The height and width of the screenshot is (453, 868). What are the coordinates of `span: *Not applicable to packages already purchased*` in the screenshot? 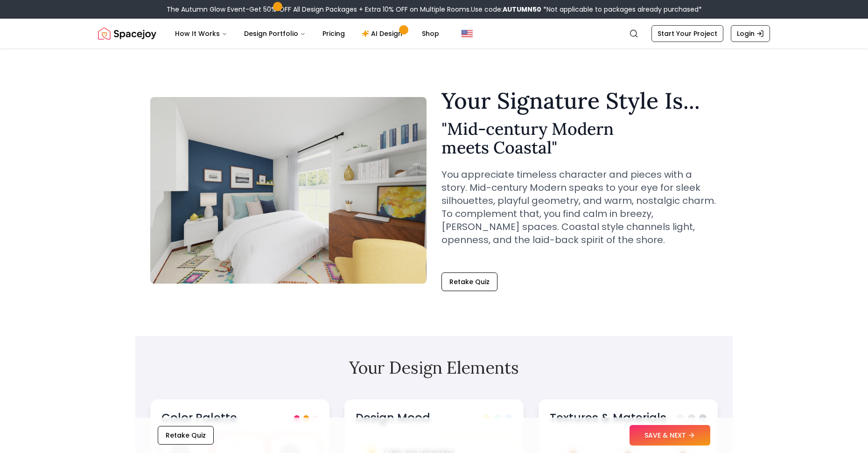 It's located at (621, 9).